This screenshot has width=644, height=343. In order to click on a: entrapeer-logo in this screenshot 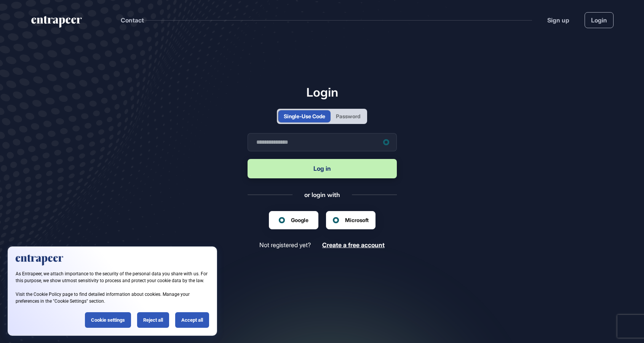, I will do `click(57, 23)`.